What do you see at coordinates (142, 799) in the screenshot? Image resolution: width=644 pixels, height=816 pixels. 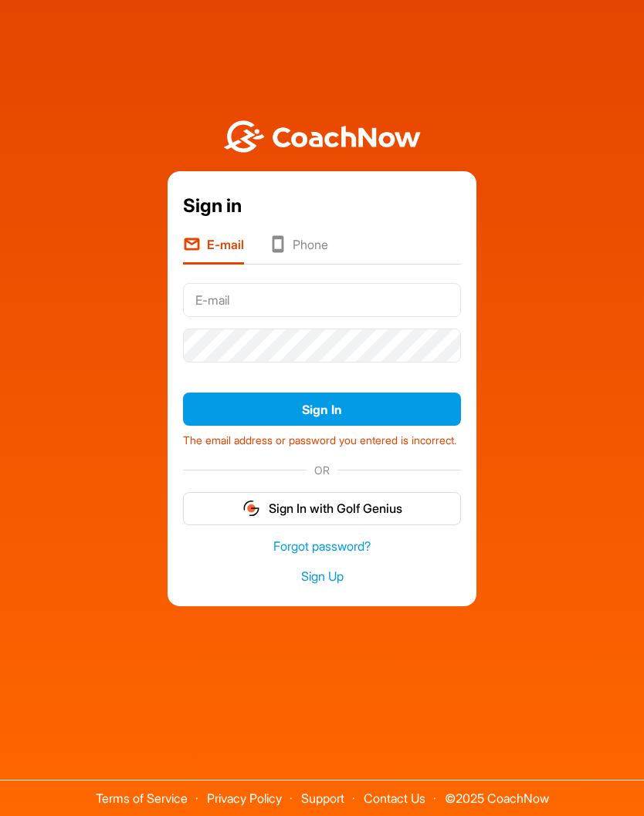 I see `a: Terms of Service` at bounding box center [142, 799].